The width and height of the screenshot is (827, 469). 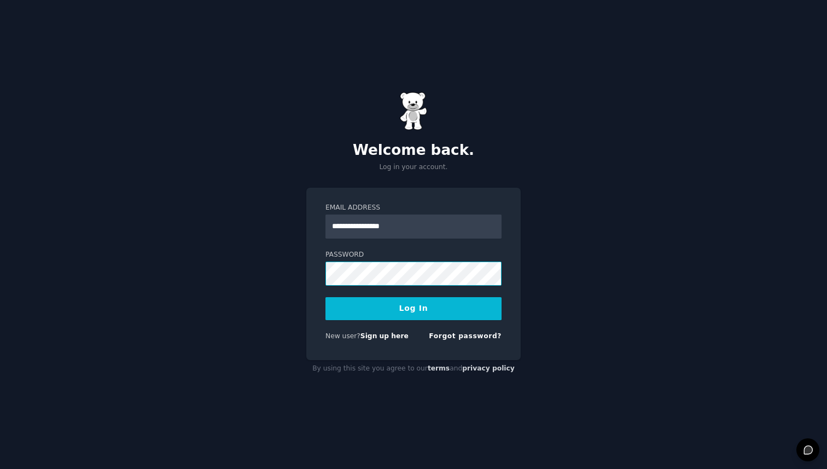 What do you see at coordinates (343, 336) in the screenshot?
I see `span: New user?` at bounding box center [343, 336].